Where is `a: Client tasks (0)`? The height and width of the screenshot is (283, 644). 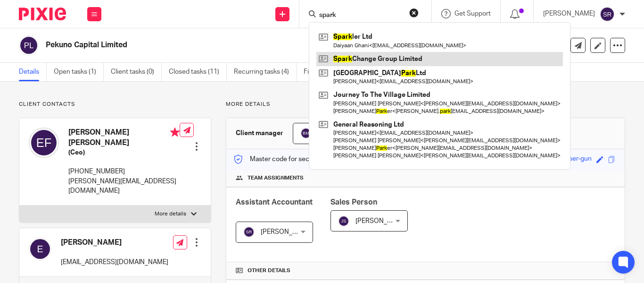
a: Client tasks (0) is located at coordinates (136, 71).